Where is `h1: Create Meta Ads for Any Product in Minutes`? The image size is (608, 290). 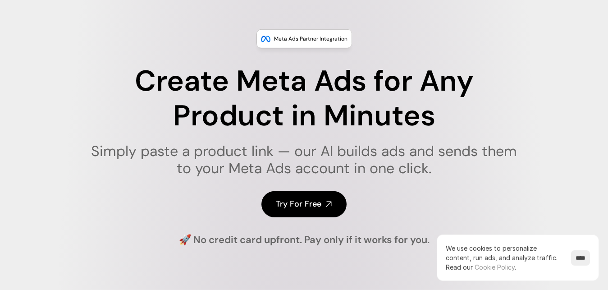 h1: Create Meta Ads for Any Product in Minutes is located at coordinates (304, 99).